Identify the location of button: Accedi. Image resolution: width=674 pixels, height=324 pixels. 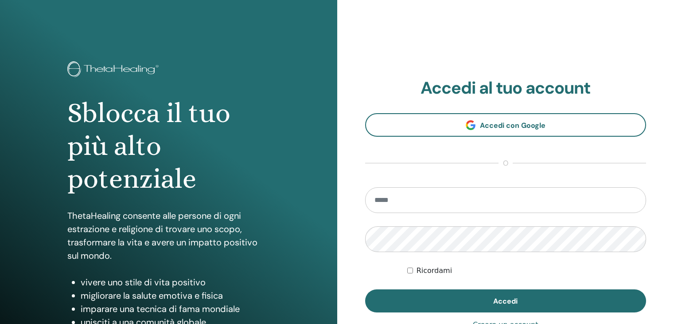
(506, 301).